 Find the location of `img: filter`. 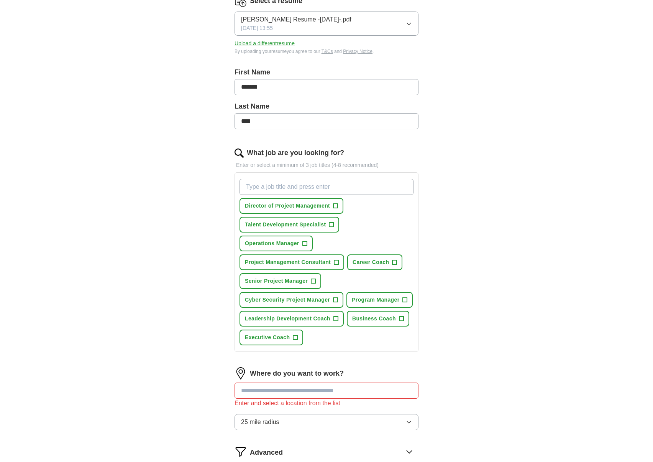

img: filter is located at coordinates (241, 451).